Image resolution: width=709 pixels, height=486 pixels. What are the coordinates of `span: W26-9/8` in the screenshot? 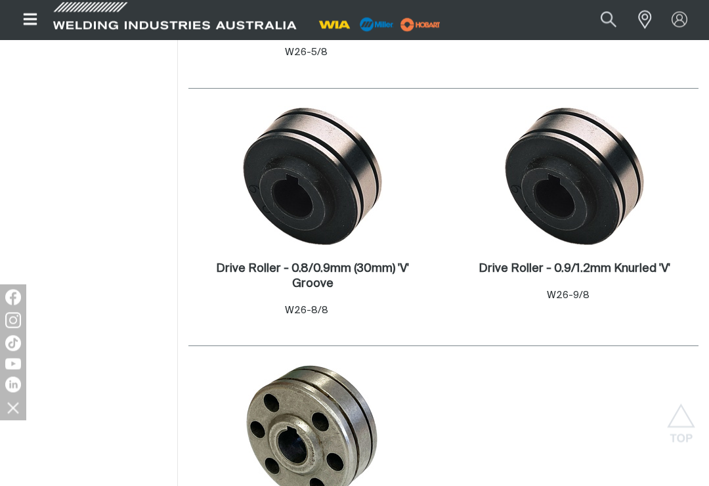 It's located at (568, 295).